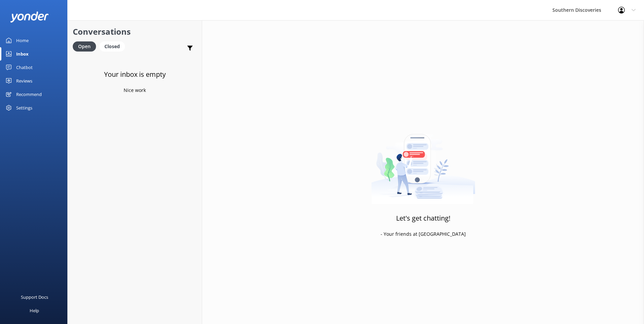 The height and width of the screenshot is (324, 644). I want to click on h2: Conversations, so click(135, 32).